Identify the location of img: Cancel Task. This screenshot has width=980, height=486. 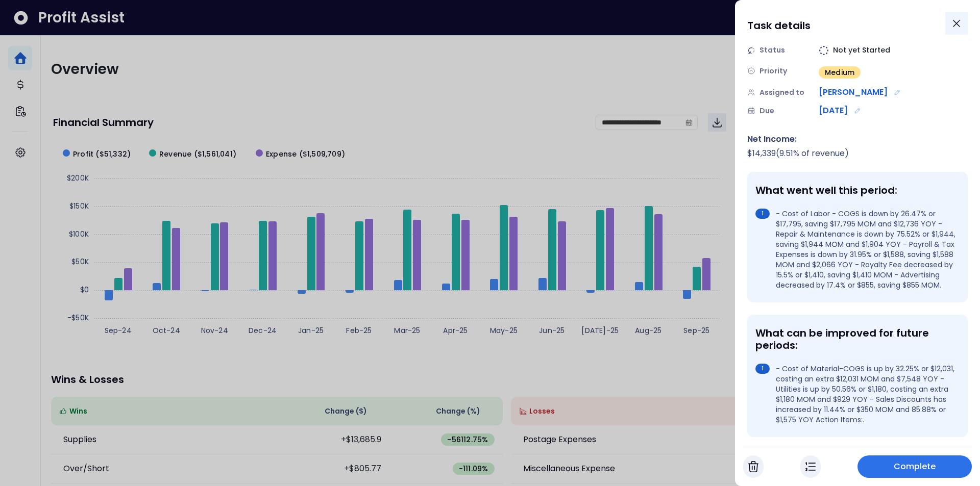
(753, 466).